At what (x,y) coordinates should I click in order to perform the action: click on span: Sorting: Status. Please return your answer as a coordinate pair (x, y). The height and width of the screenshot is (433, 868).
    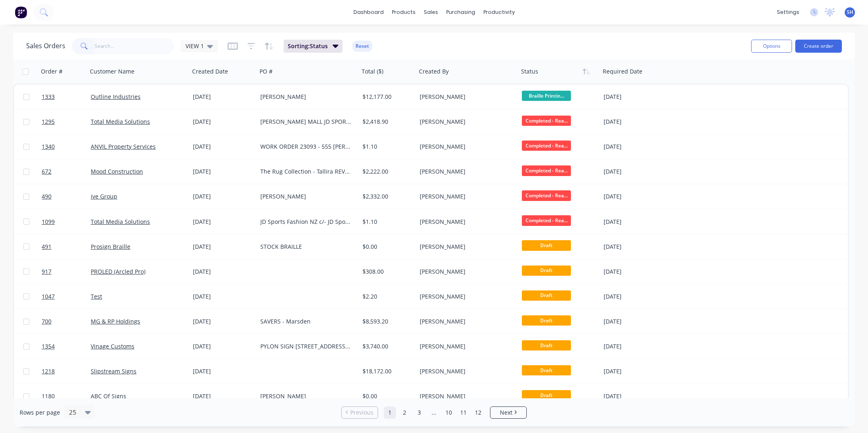
    Looking at the image, I should click on (308, 46).